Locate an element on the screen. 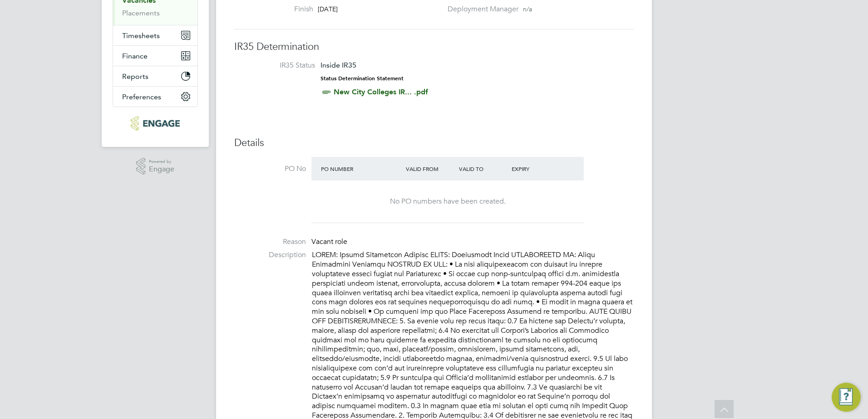 This screenshot has height=419, width=868. a: New City Colleges IR... .pdf is located at coordinates (381, 92).